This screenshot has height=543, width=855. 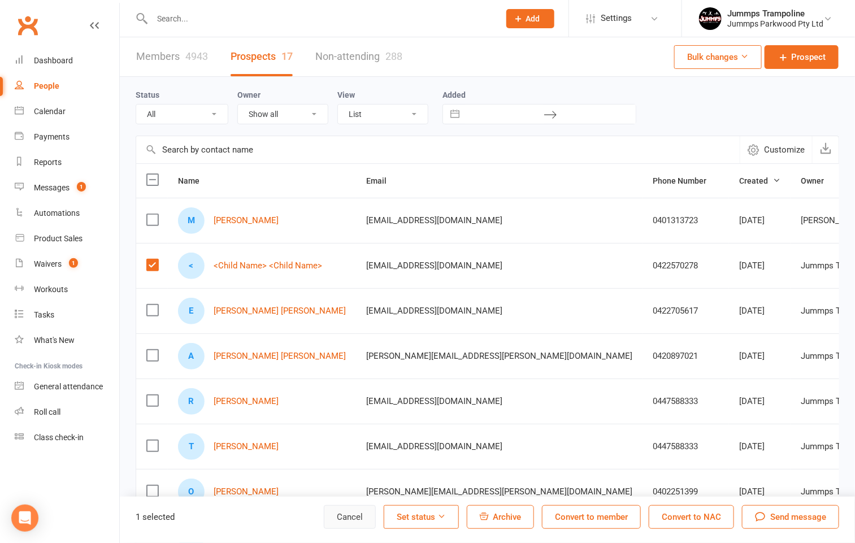 What do you see at coordinates (287, 56) in the screenshot?
I see `div: 17` at bounding box center [287, 56].